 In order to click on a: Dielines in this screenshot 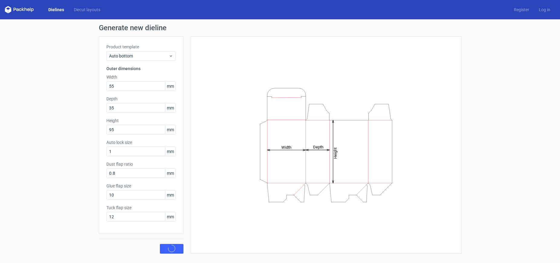, I will do `click(56, 10)`.